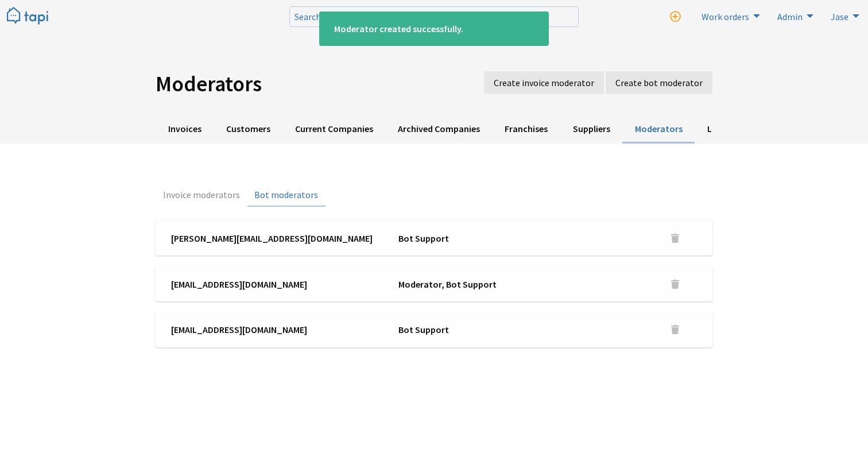 The width and height of the screenshot is (868, 453). What do you see at coordinates (185, 129) in the screenshot?
I see `a: Invoices` at bounding box center [185, 129].